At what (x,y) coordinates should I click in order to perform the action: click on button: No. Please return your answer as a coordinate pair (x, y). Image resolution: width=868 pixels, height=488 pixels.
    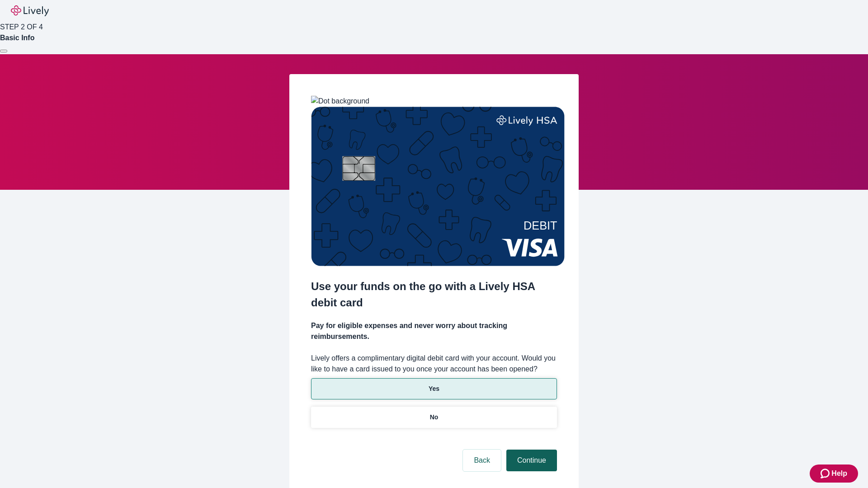
    Looking at the image, I should click on (434, 418).